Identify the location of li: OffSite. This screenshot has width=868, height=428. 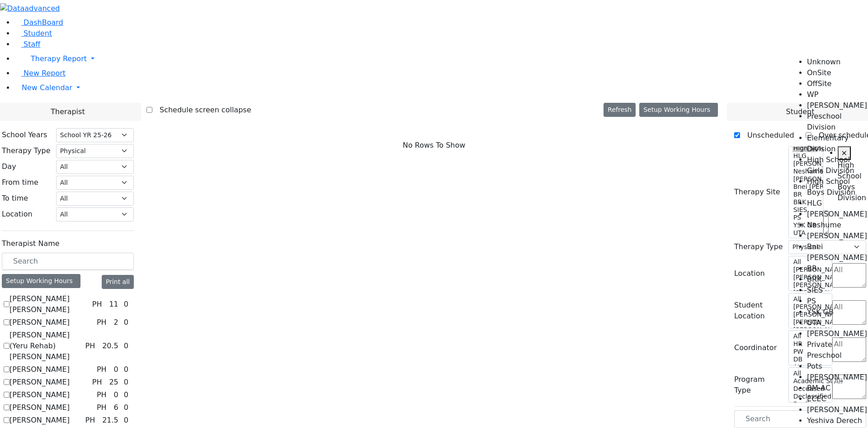
(838, 84).